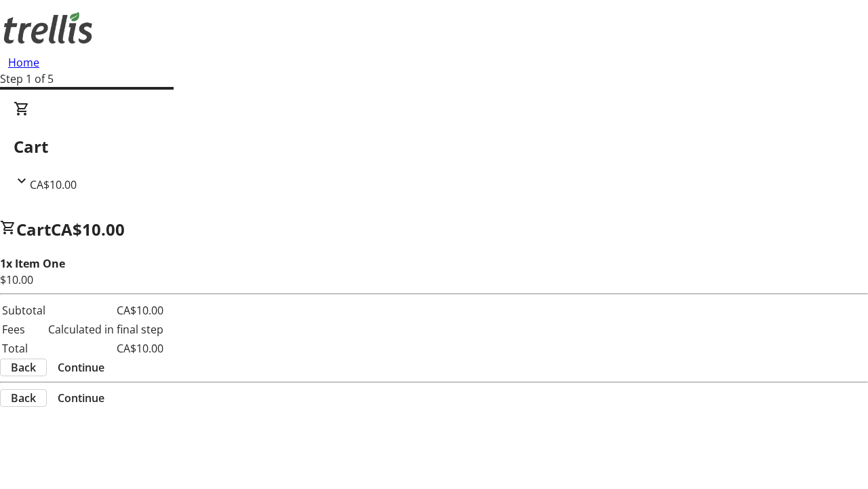 The image size is (868, 489). I want to click on td: Subtotal, so click(23, 310).